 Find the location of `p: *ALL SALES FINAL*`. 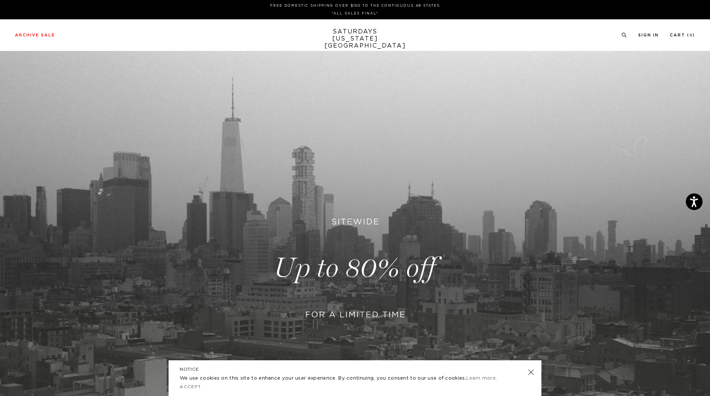

p: *ALL SALES FINAL* is located at coordinates (355, 13).